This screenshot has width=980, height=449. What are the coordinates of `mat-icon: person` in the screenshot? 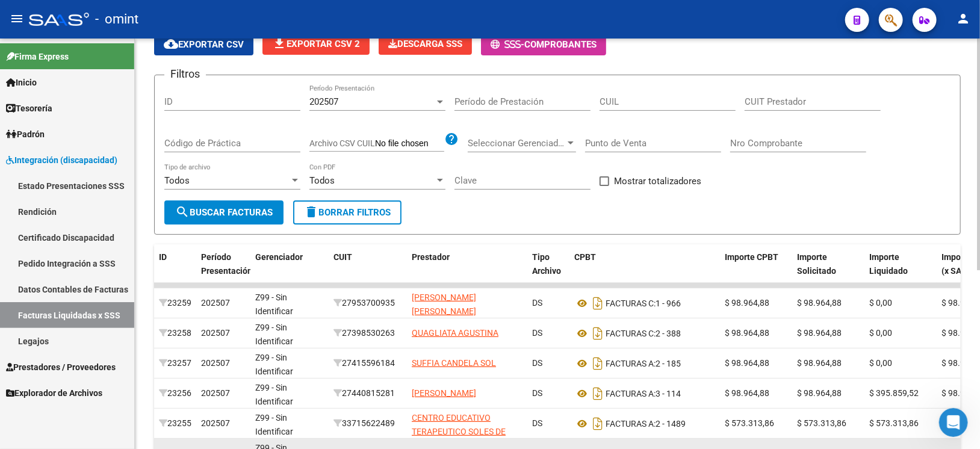 It's located at (963, 18).